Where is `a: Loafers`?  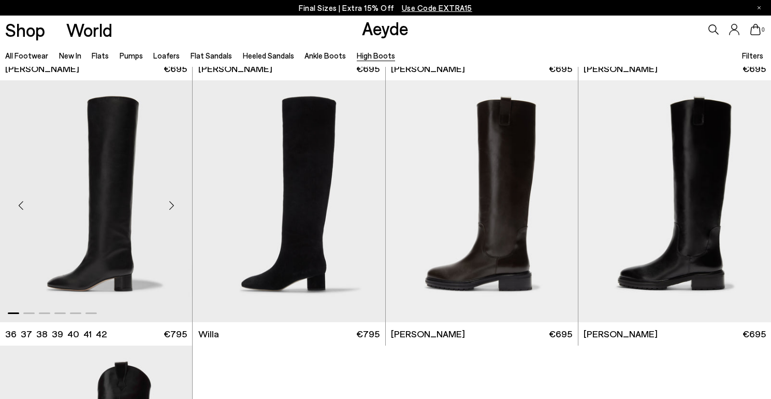
a: Loafers is located at coordinates (166, 55).